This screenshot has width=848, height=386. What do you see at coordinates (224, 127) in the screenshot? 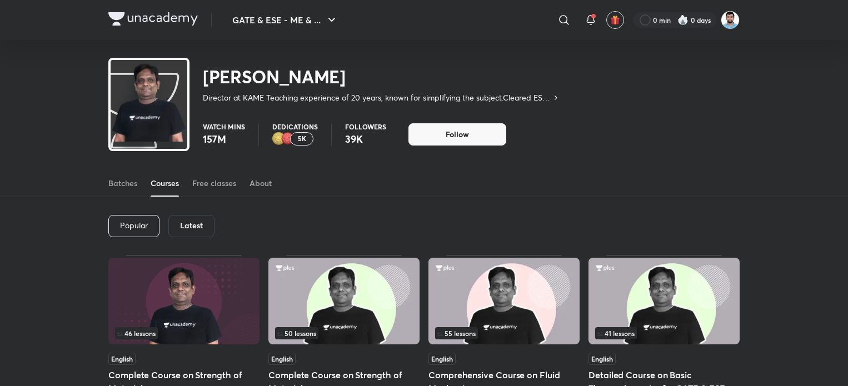
I see `p: Watch mins` at bounding box center [224, 127].